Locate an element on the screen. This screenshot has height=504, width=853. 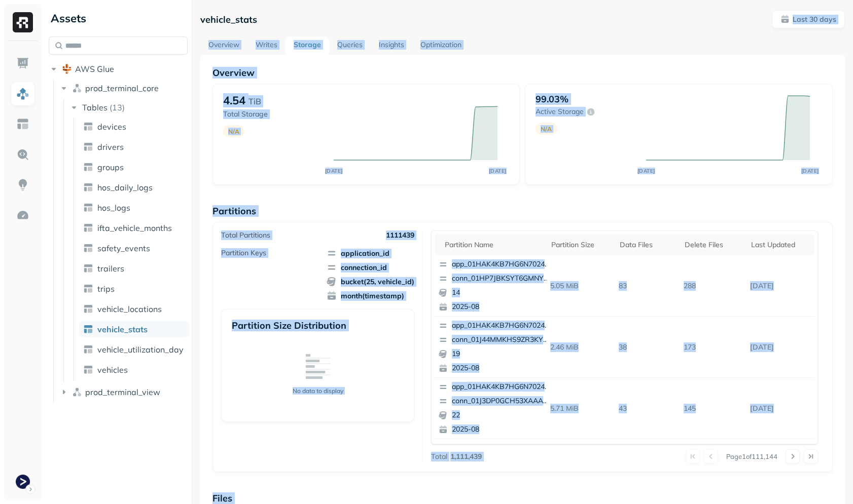
span: prod_terminal_view is located at coordinates (122, 392).